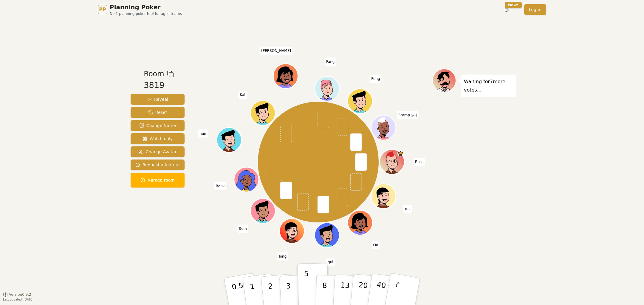  I want to click on button: New!, so click(507, 10).